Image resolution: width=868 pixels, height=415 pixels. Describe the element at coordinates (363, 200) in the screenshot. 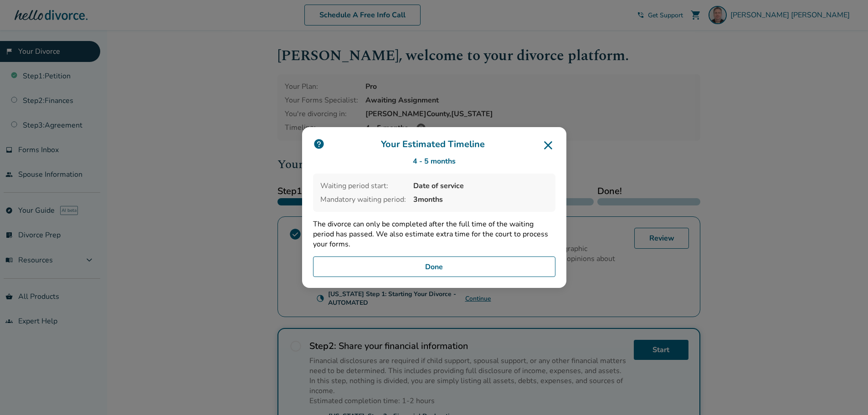

I see `span: Mandatory waiting period:` at that location.